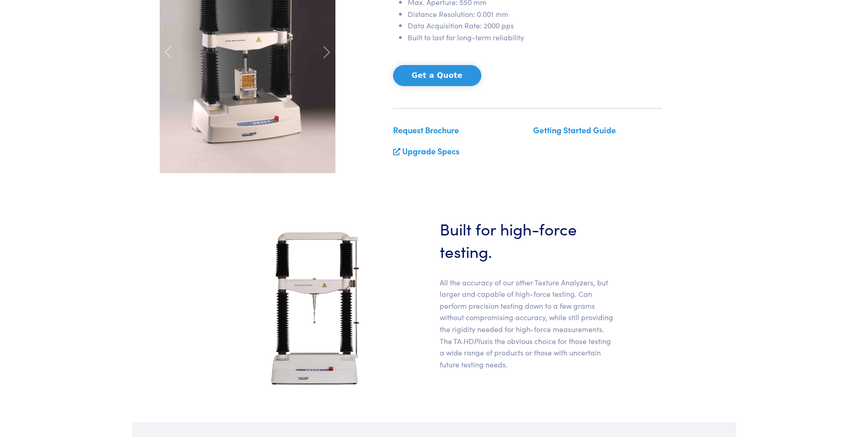 Image resolution: width=868 pixels, height=437 pixels. Describe the element at coordinates (535, 14) in the screenshot. I see `li: Distance Resolution: 0.001 mm` at that location.